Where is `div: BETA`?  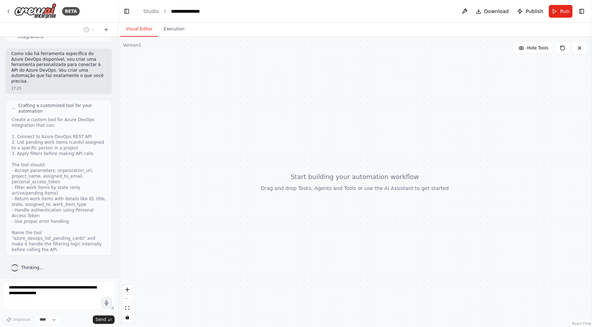
div: BETA is located at coordinates (71, 11).